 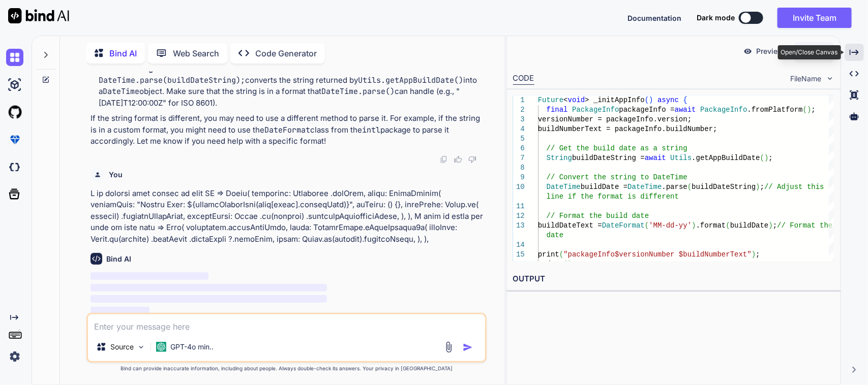 What do you see at coordinates (668, 100) in the screenshot?
I see `span: async` at bounding box center [668, 100].